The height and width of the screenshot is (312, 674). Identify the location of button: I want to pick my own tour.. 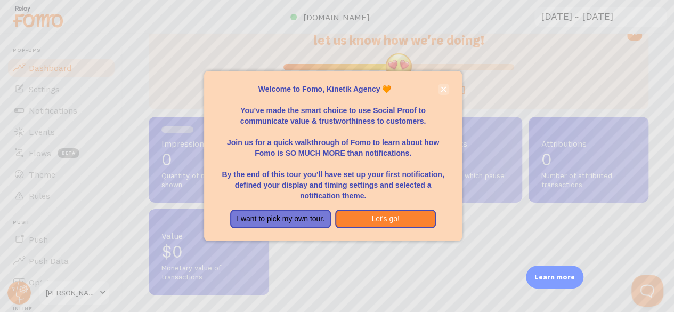
(280, 219).